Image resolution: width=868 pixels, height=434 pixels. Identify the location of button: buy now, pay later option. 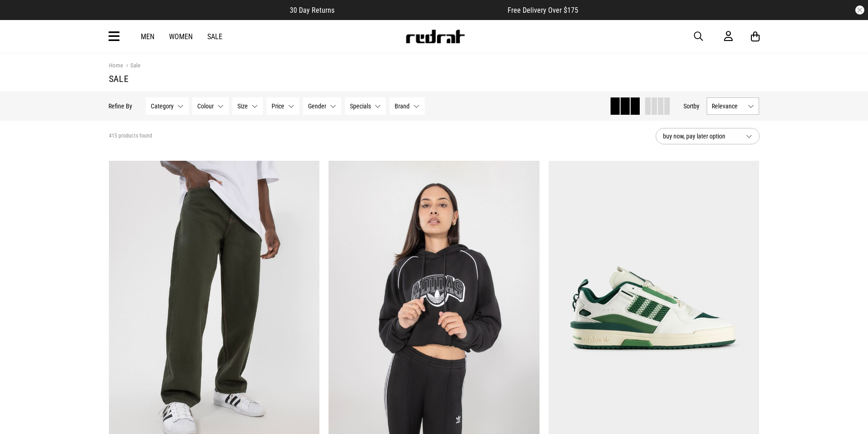
(707, 136).